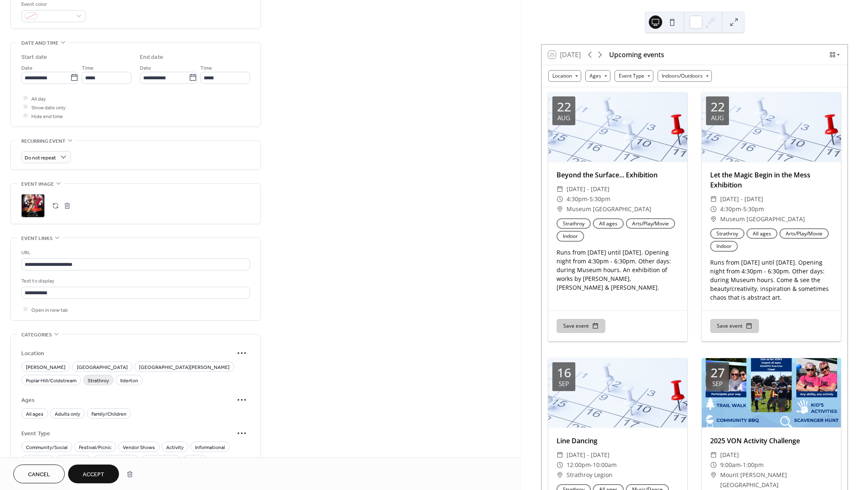 The image size is (868, 490). What do you see at coordinates (579, 465) in the screenshot?
I see `span: 12:00pm` at bounding box center [579, 465].